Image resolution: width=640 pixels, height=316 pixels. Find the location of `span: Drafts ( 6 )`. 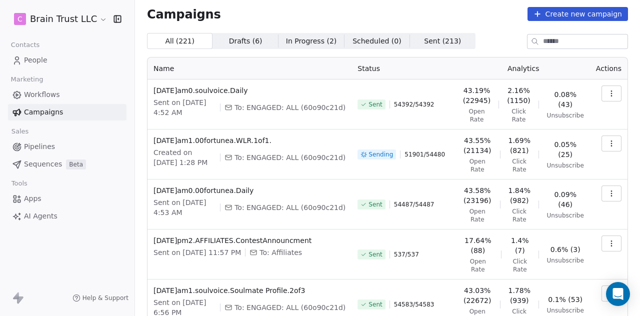

span: Drafts ( 6 ) is located at coordinates (246, 41).